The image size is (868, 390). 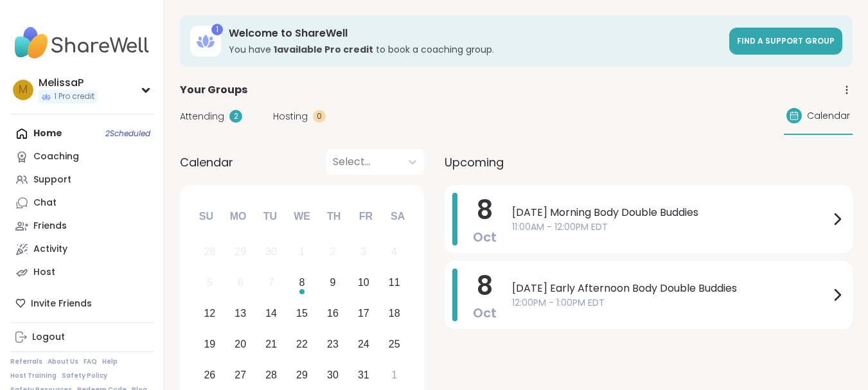 I want to click on div: 6, so click(x=240, y=282).